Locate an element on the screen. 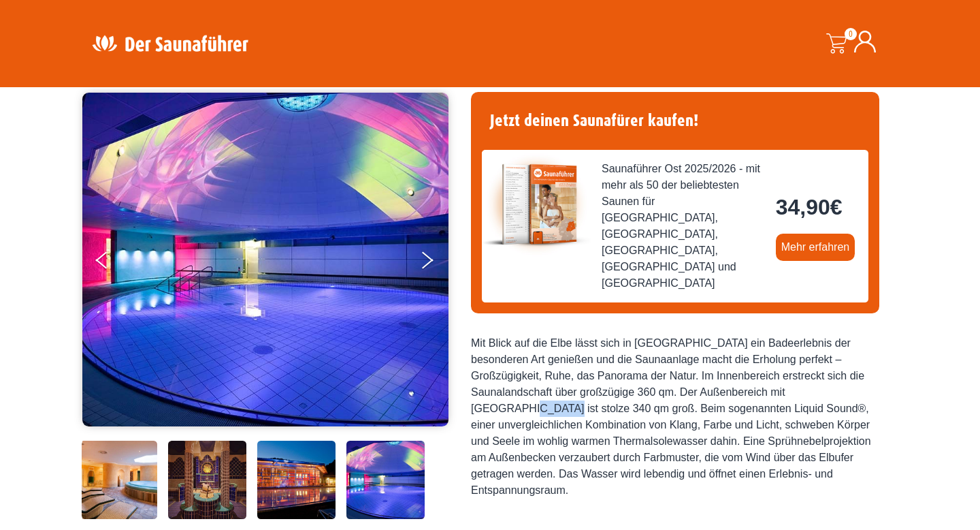 Image resolution: width=980 pixels, height=530 pixels. button: Previous is located at coordinates (113, 263).